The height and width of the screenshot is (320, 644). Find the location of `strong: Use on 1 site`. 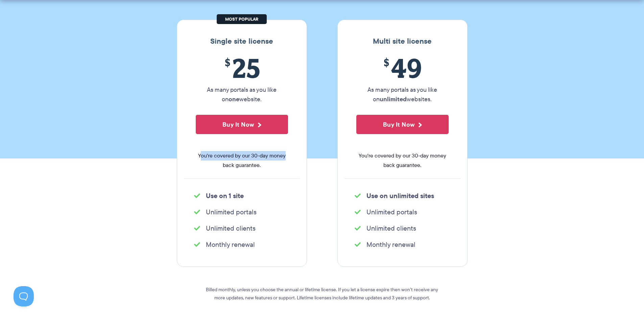

strong: Use on 1 site is located at coordinates (225, 196).